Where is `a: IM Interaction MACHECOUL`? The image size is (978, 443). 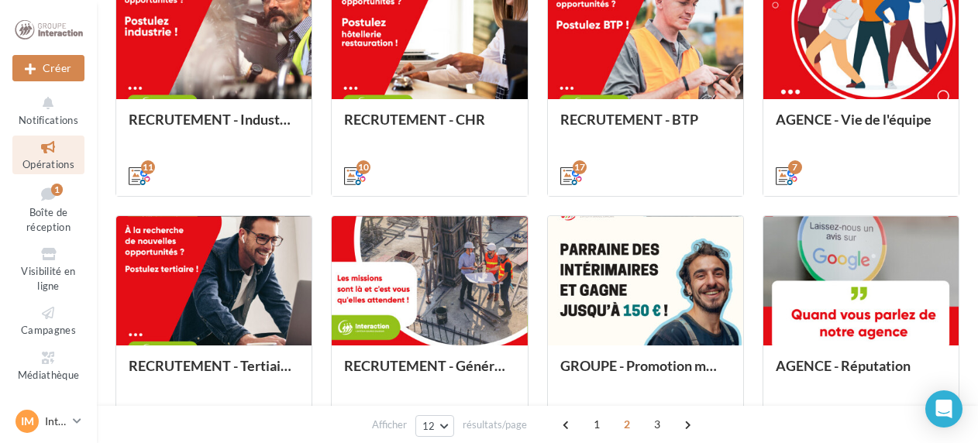
a: IM Interaction MACHECOUL is located at coordinates (48, 421).